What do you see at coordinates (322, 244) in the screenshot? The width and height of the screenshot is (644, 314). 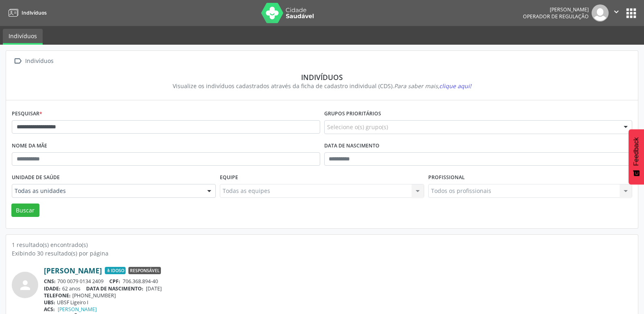 I see `div: 1 resultado(s) encontrado(s)` at bounding box center [322, 244].